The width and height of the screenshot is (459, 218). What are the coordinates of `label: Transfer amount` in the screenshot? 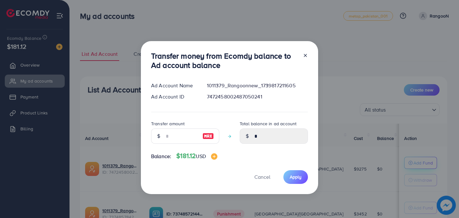 It's located at (168, 124).